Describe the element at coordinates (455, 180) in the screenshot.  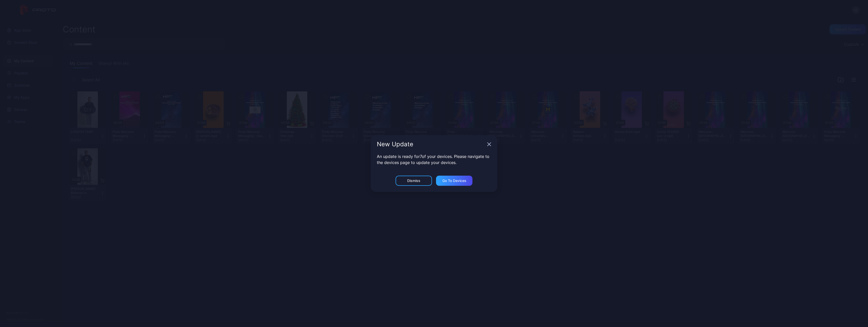
I see `button: Go to devices` at that location.